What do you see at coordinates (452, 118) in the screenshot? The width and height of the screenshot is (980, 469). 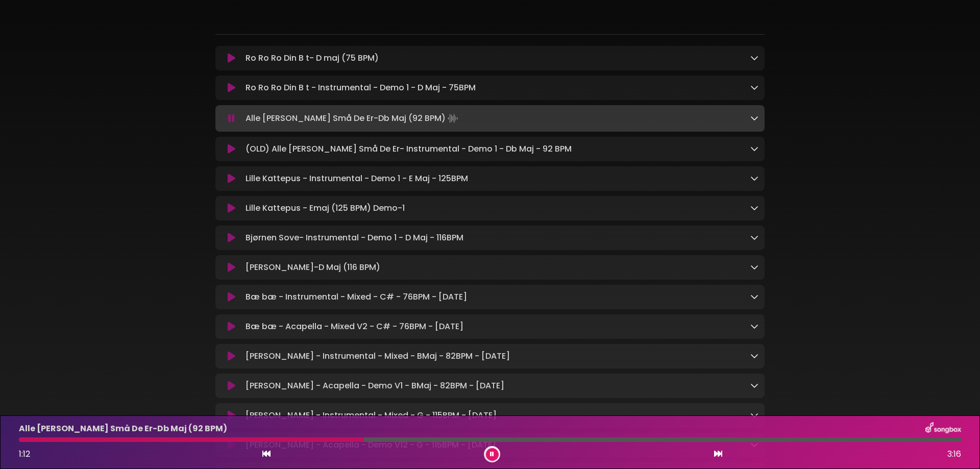 I see `img: waveform4.gif` at bounding box center [452, 118].